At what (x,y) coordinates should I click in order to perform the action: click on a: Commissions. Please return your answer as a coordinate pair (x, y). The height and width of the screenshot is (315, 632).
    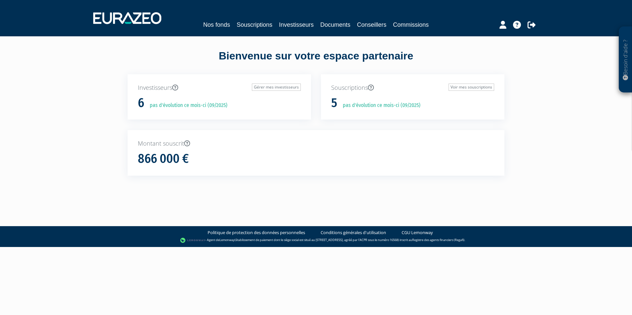
    Looking at the image, I should click on (411, 25).